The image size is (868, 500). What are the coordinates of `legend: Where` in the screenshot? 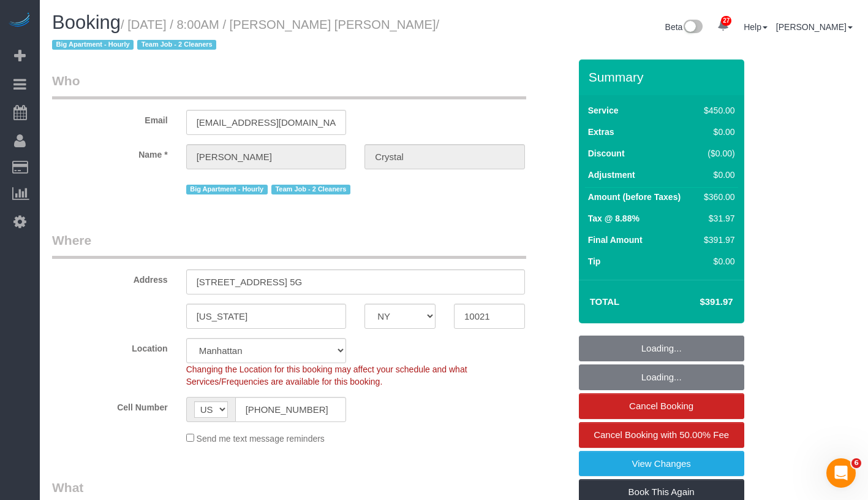 It's located at (289, 245).